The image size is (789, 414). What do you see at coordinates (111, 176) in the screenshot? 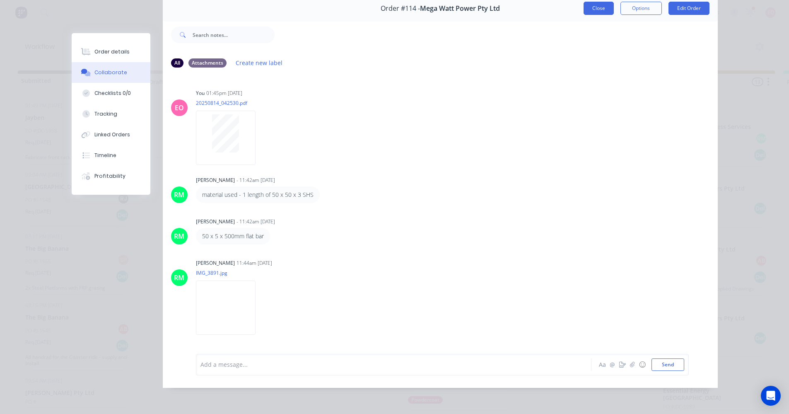
I see `button: Profitability` at bounding box center [111, 176].